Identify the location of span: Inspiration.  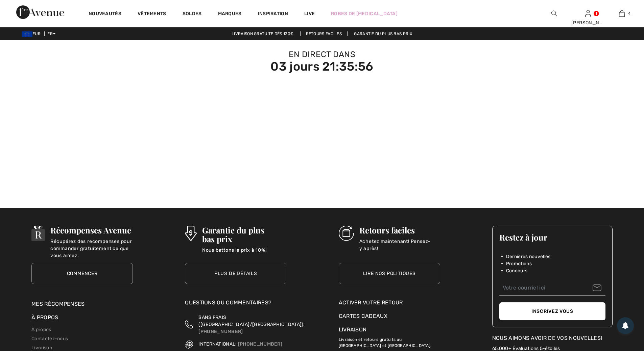
(273, 14).